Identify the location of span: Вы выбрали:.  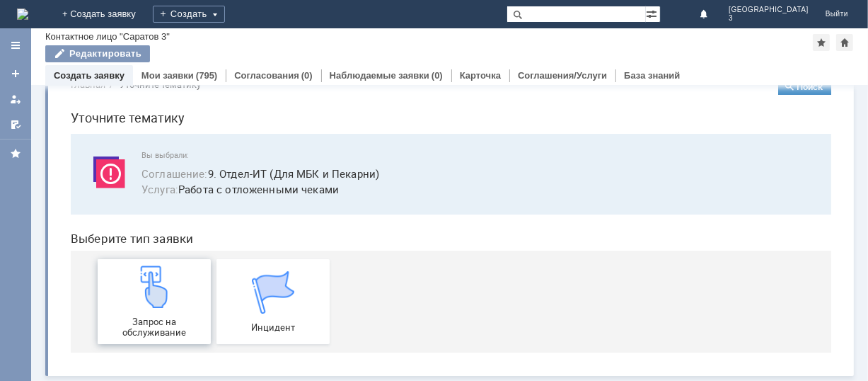
(418, 89).